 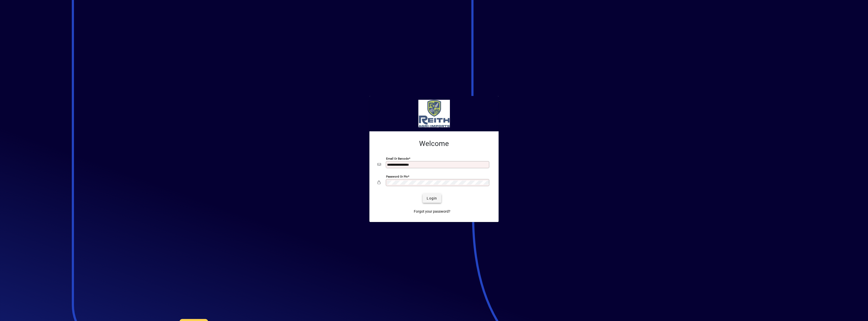 I want to click on h2: Welcome, so click(x=434, y=144).